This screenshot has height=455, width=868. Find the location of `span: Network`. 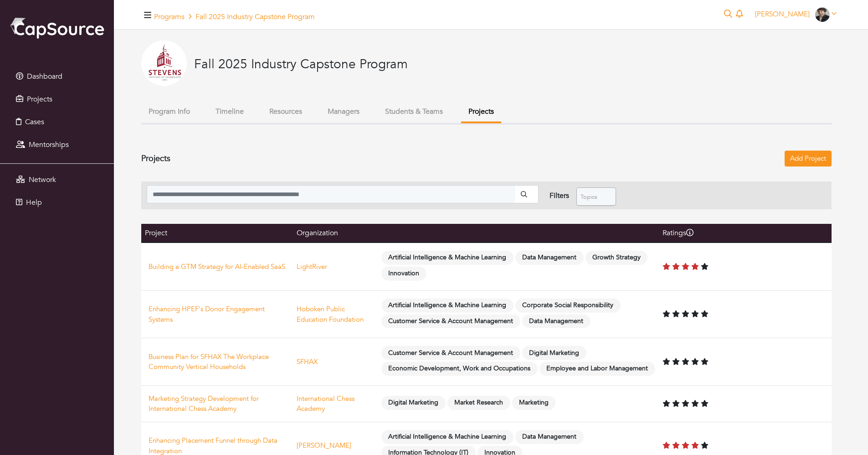

span: Network is located at coordinates (42, 180).